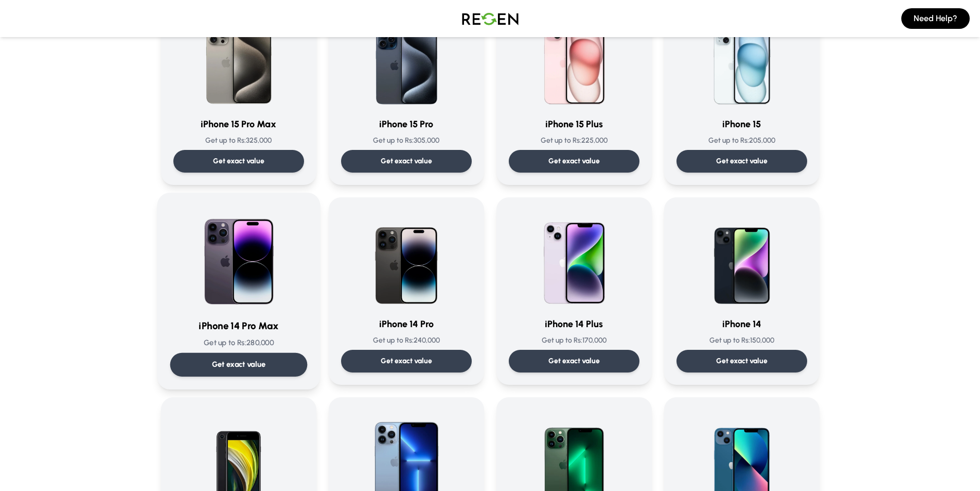 The height and width of the screenshot is (491, 980). I want to click on h3: iPhone 14 Pro Max, so click(238, 325).